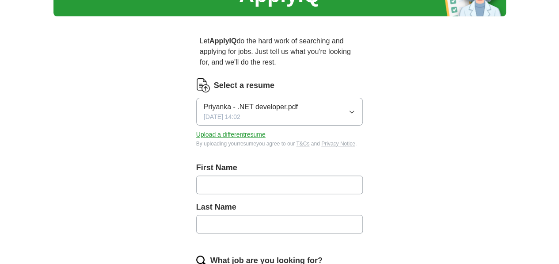  What do you see at coordinates (280, 144) in the screenshot?
I see `div: By uploading your resume you agree to our and .` at bounding box center [280, 144].